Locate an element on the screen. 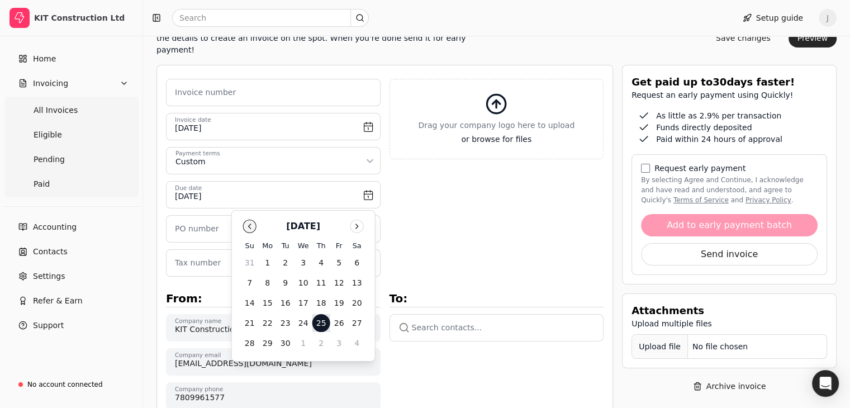 The width and height of the screenshot is (850, 408). div: Paid within 24 hours of approval is located at coordinates (729, 139).